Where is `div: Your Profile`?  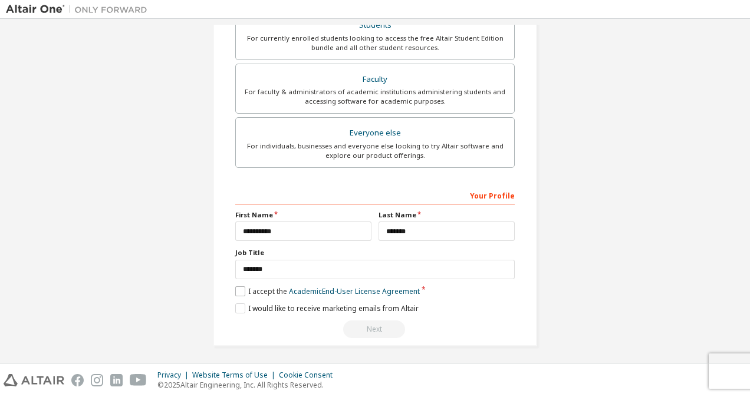
div: Your Profile is located at coordinates (375, 195).